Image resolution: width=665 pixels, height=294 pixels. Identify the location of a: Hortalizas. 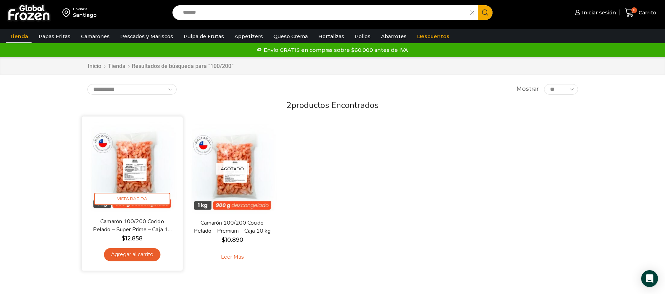
(331, 36).